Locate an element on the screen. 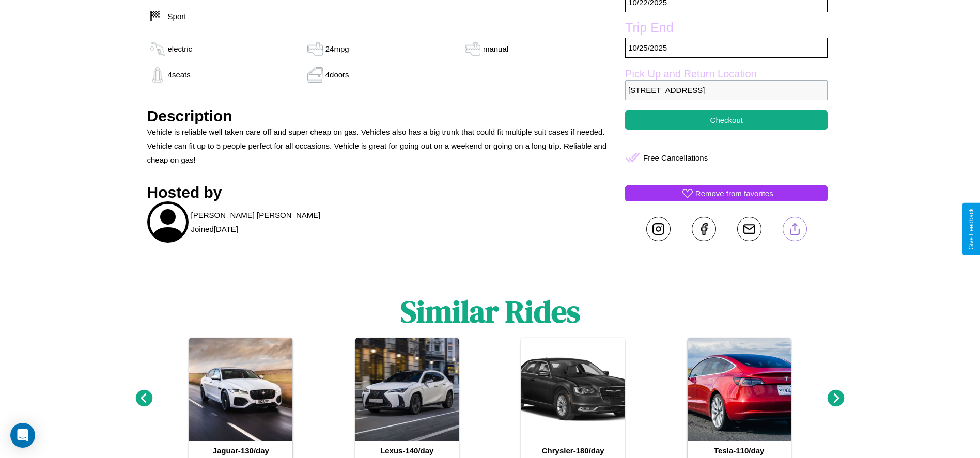 The height and width of the screenshot is (458, 980). label: Trip End is located at coordinates (726, 29).